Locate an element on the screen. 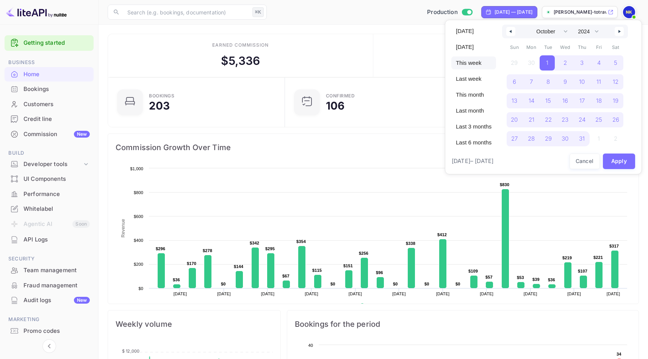  button: 2 is located at coordinates (565, 61).